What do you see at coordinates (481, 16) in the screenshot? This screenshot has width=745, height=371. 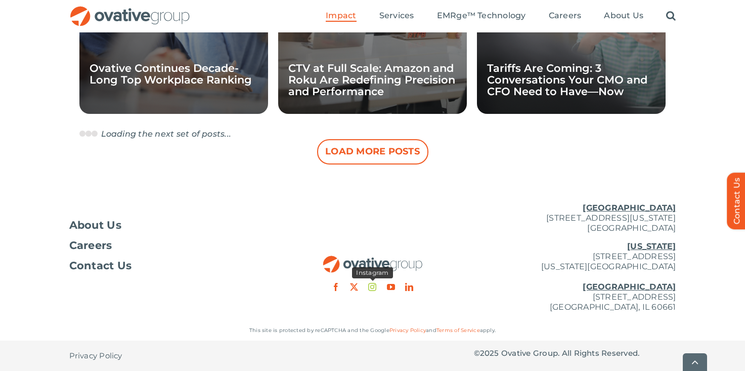 I see `span: EMRge™ Technology` at bounding box center [481, 16].